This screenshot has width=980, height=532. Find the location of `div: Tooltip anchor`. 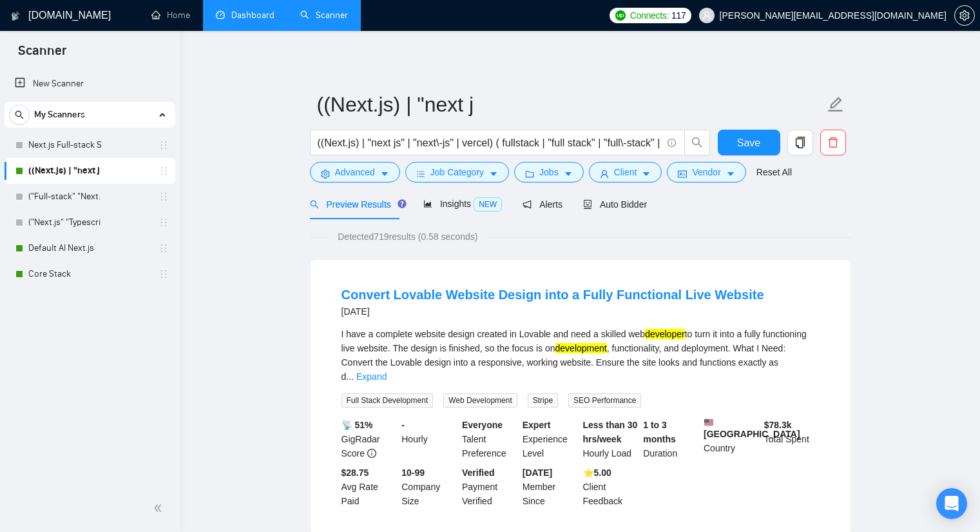

div: Tooltip anchor is located at coordinates (402, 204).